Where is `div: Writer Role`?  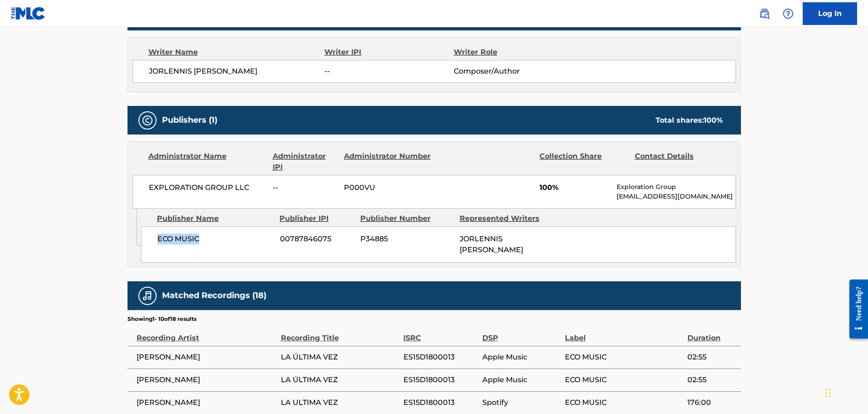
div: Writer Role is located at coordinates (512, 52).